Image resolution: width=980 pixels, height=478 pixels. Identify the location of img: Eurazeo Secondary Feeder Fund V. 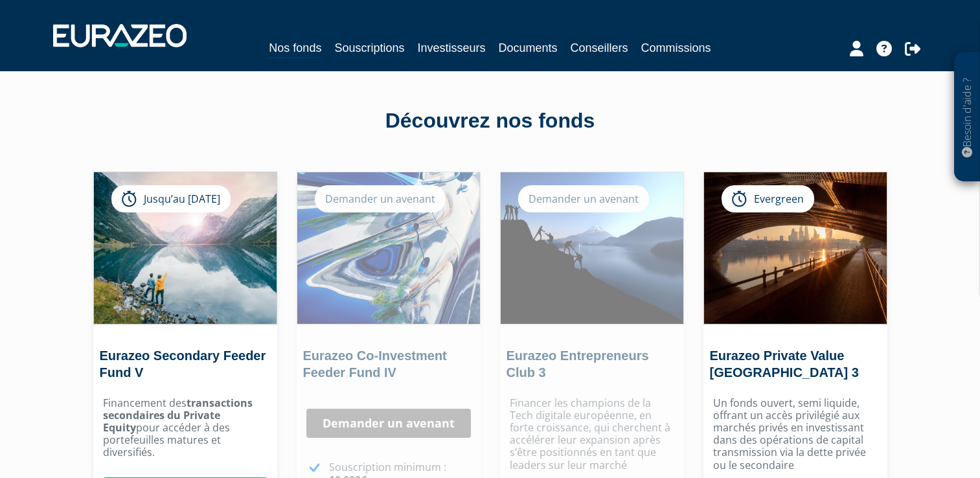
(185, 248).